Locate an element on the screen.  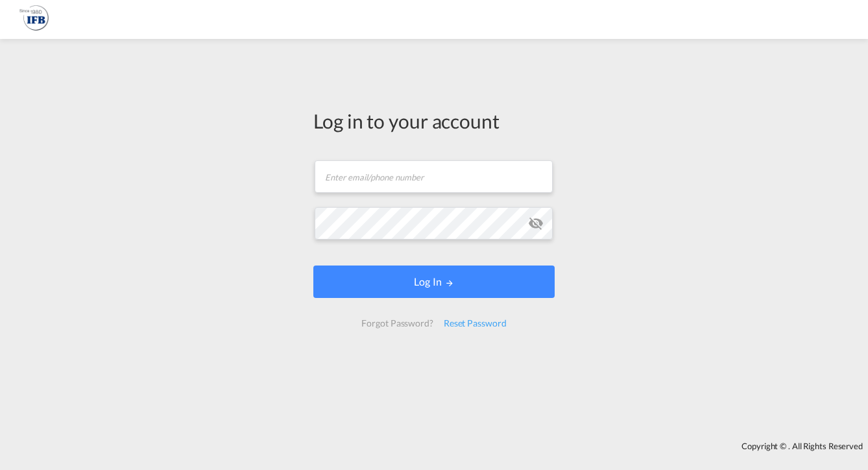
button: LOGIN is located at coordinates (434, 282).